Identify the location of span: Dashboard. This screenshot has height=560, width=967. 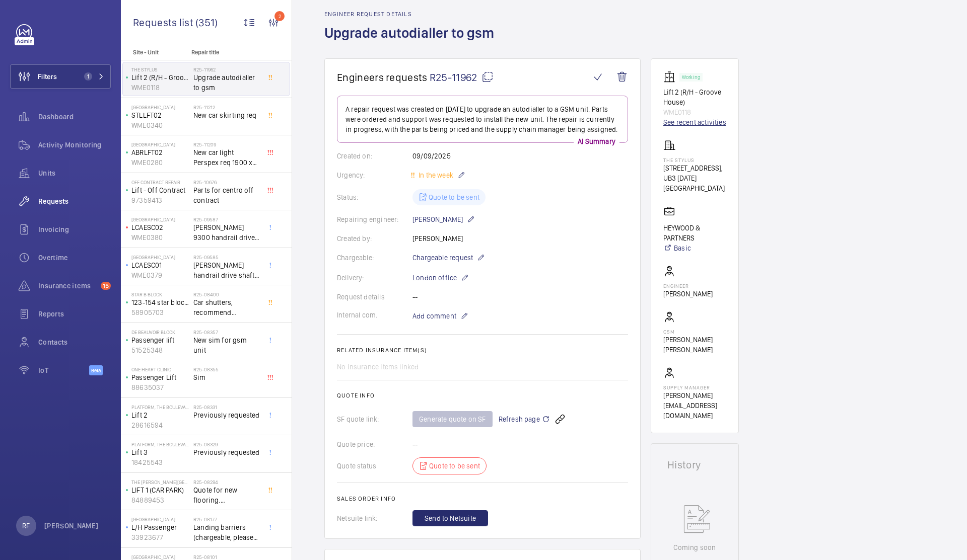
(75, 116).